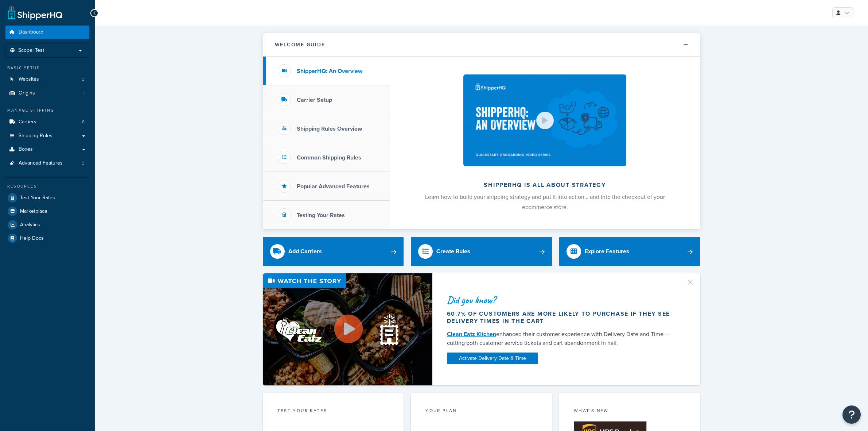 The width and height of the screenshot is (868, 431). What do you see at coordinates (348, 329) in the screenshot?
I see `img: Video thumbnail` at bounding box center [348, 329].